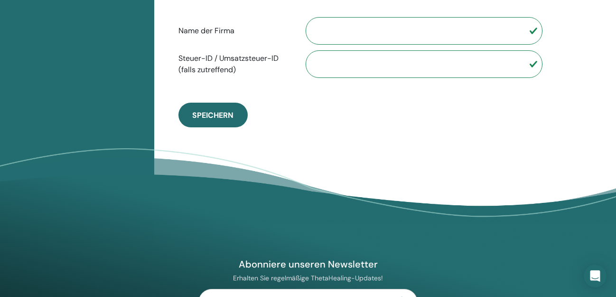 Image resolution: width=616 pixels, height=297 pixels. Describe the element at coordinates (234, 31) in the screenshot. I see `label: Name der Firma` at that location.